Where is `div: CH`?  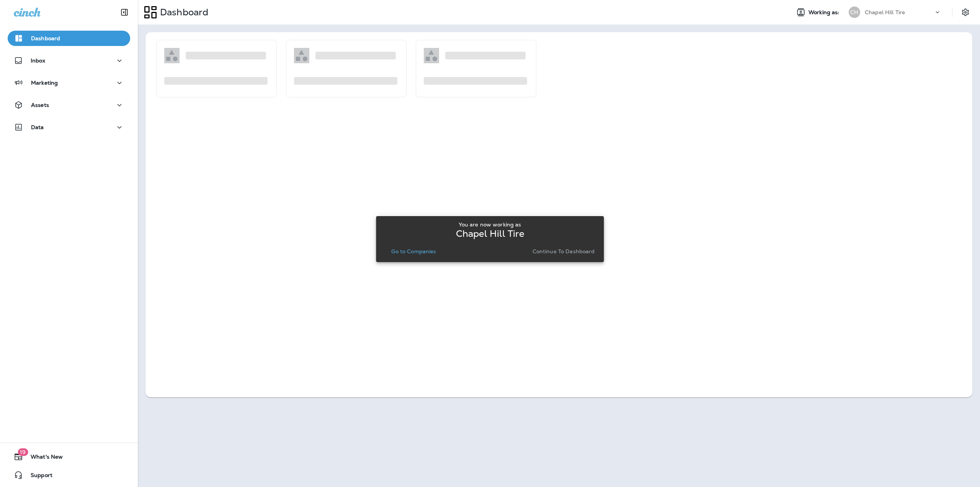 div: CH is located at coordinates (855, 12).